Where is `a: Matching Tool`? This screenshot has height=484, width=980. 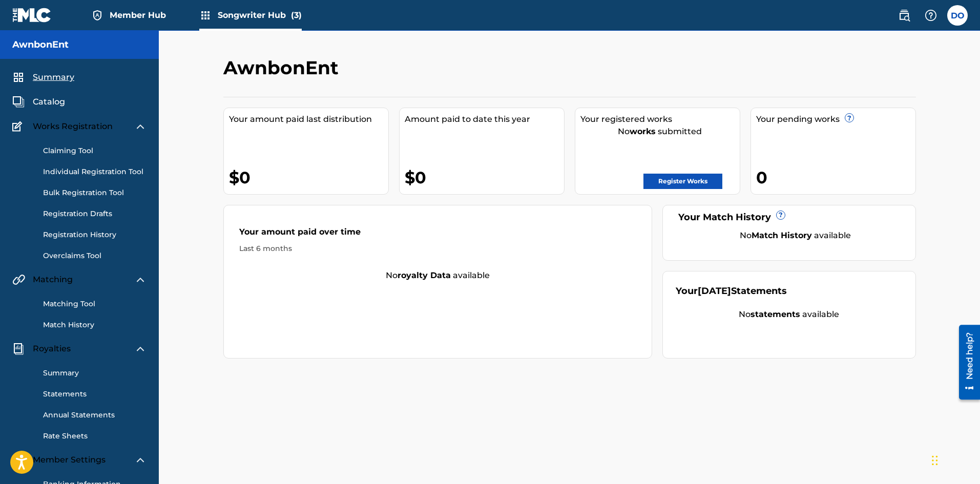
a: Matching Tool is located at coordinates (95, 304).